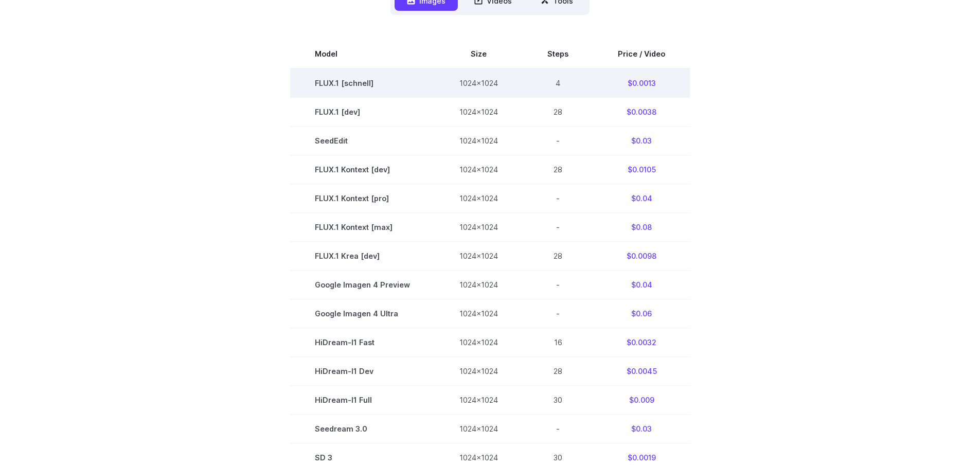 This screenshot has height=465, width=980. I want to click on td: $0.0105, so click(641, 169).